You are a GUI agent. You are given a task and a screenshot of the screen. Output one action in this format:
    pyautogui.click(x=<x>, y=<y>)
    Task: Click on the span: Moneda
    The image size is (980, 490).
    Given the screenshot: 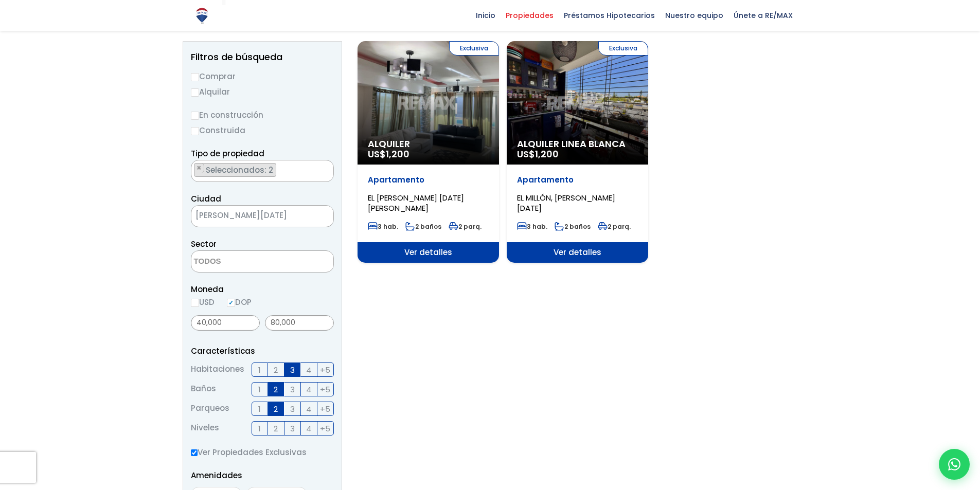 What is the action you would take?
    pyautogui.click(x=263, y=289)
    